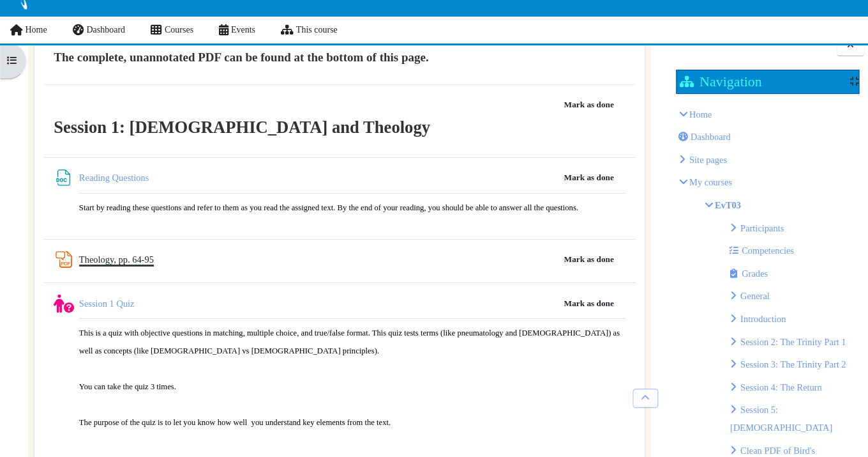 The width and height of the screenshot is (868, 457). Describe the element at coordinates (793, 295) in the screenshot. I see `li: General` at that location.